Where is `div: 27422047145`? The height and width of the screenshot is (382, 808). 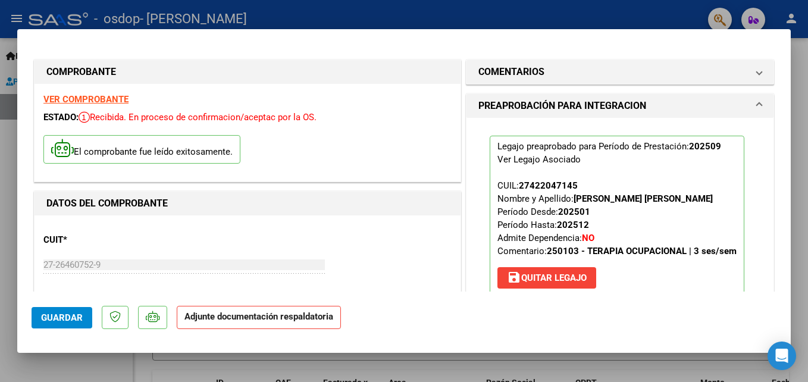
div: 27422047145 is located at coordinates (548, 186).